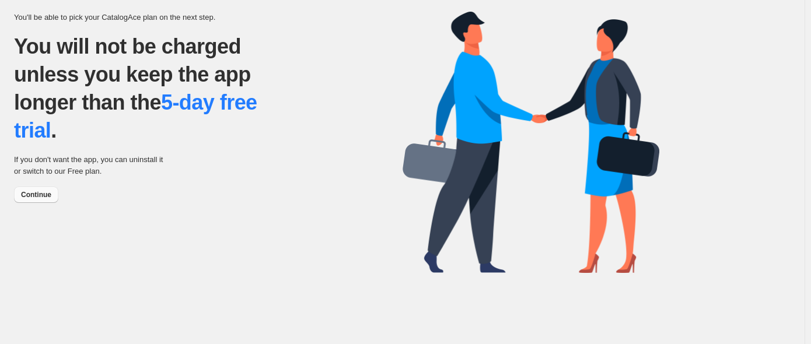  What do you see at coordinates (208, 17) in the screenshot?
I see `p: You'll be able to pick your CatalogAce plan on the next step.` at bounding box center [208, 17].